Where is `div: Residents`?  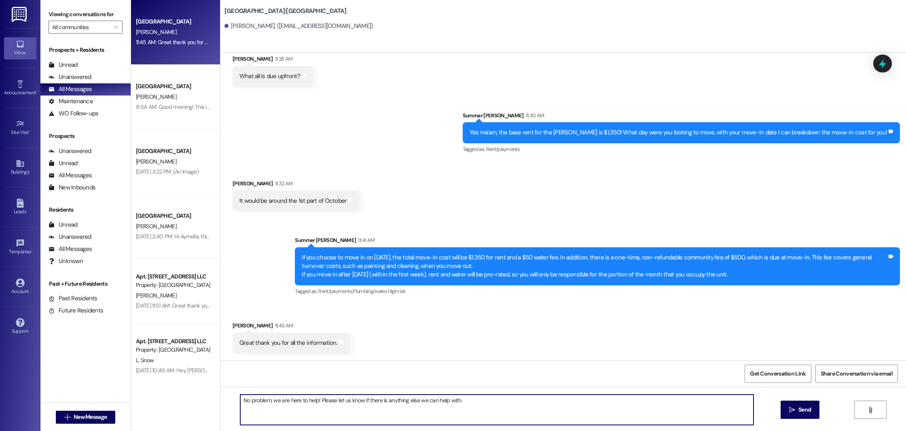 div: Residents is located at coordinates (85, 210).